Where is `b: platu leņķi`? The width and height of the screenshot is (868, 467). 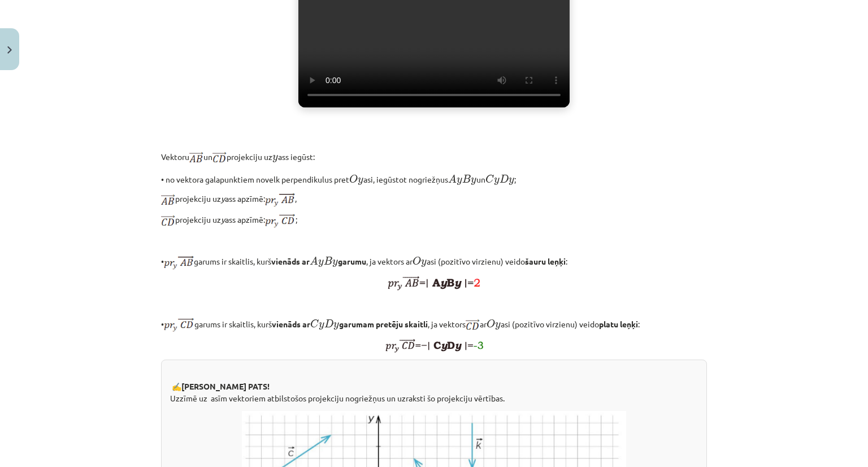 b: platu leņķi is located at coordinates (618, 324).